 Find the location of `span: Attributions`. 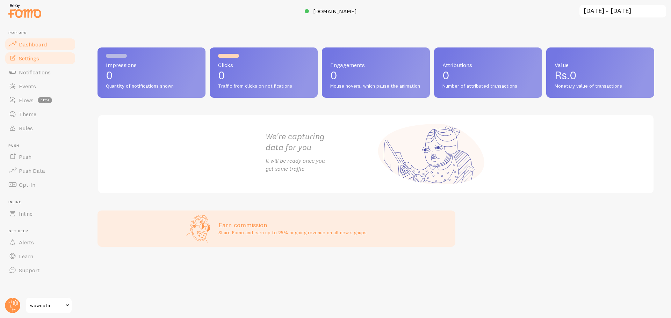

span: Attributions is located at coordinates (488, 65).